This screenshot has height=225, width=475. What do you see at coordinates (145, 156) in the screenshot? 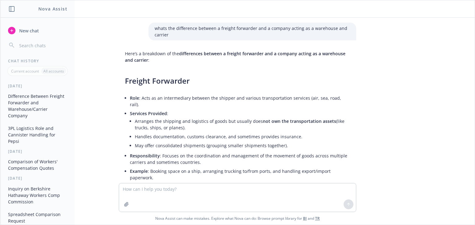
I see `span: Responsibility` at bounding box center [145, 156].